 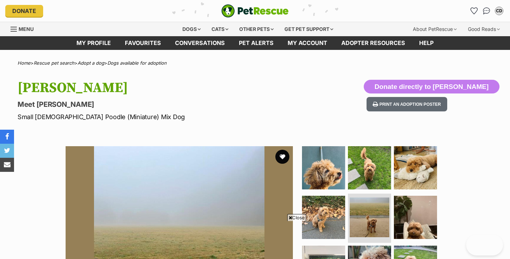 What do you see at coordinates (255, 11) in the screenshot?
I see `a: PetRescue` at bounding box center [255, 11].